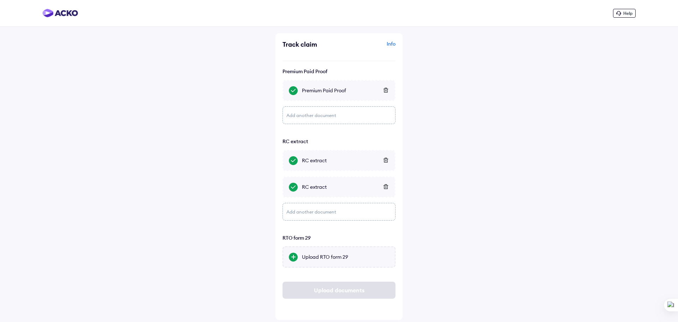  I want to click on div: Info, so click(368, 47).